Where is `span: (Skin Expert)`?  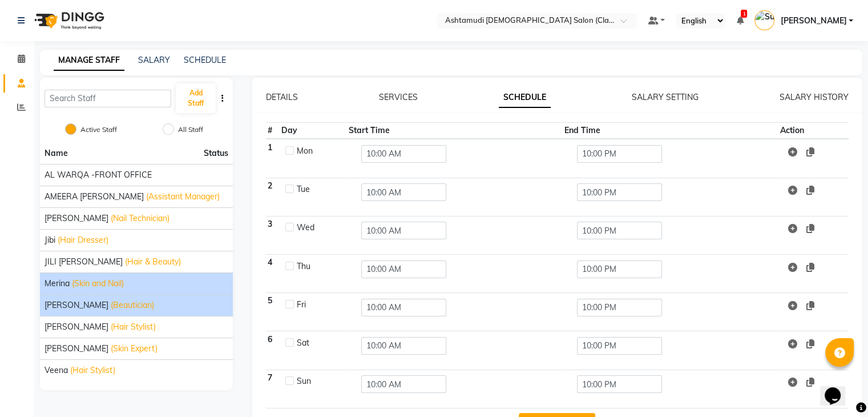
span: (Skin Expert) is located at coordinates (134, 349).